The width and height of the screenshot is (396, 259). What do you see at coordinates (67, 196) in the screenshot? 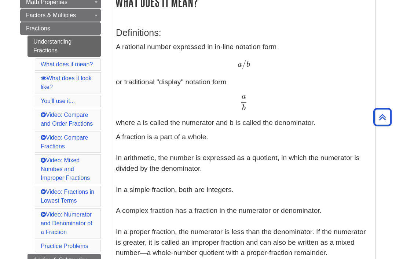
I see `a: Video: Fractions in Lowest Terms` at bounding box center [67, 196].